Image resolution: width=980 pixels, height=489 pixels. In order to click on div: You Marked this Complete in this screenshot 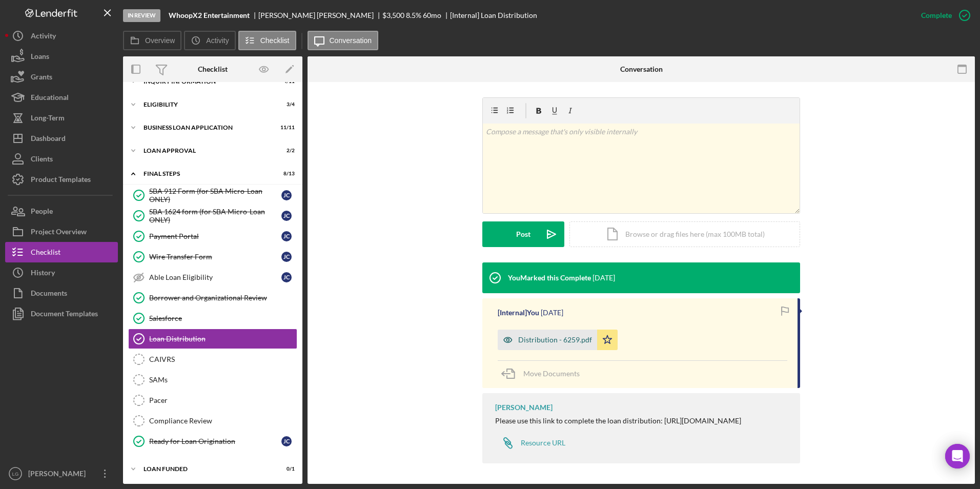, I will do `click(549, 278)`.